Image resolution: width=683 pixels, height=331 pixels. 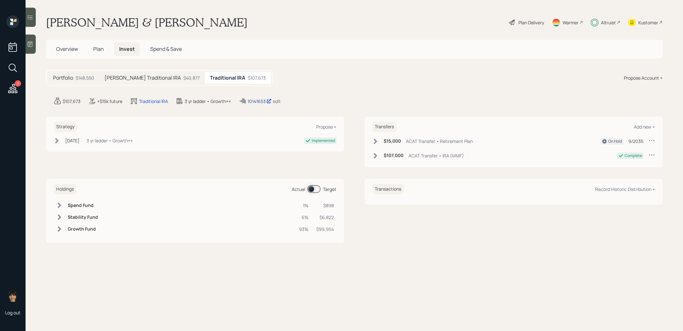 I want to click on div: On Hold, so click(x=615, y=141).